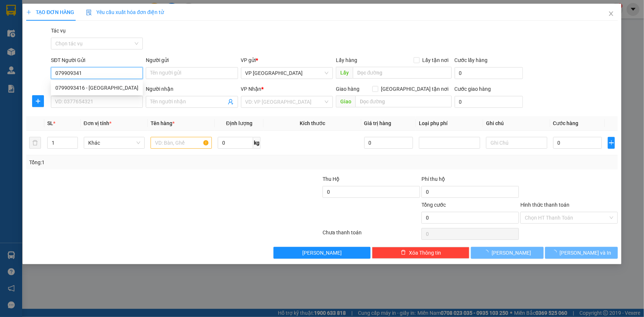 This screenshot has height=317, width=644. Describe the element at coordinates (192, 60) in the screenshot. I see `div: Người gửi` at that location.